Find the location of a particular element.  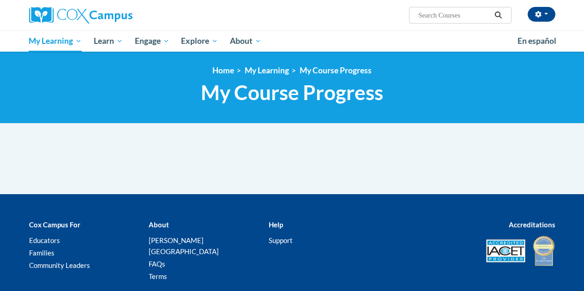

span: Engage is located at coordinates (152, 41).